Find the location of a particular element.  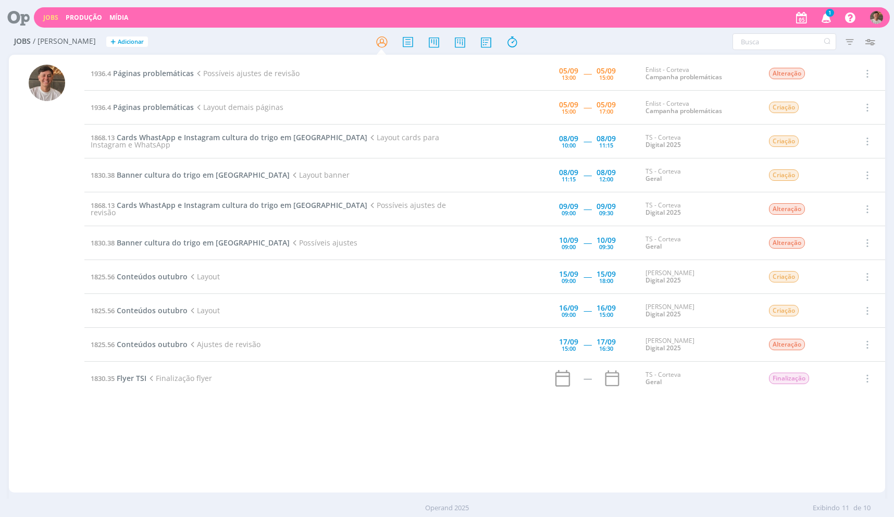

div: 13:00 is located at coordinates (569, 77).